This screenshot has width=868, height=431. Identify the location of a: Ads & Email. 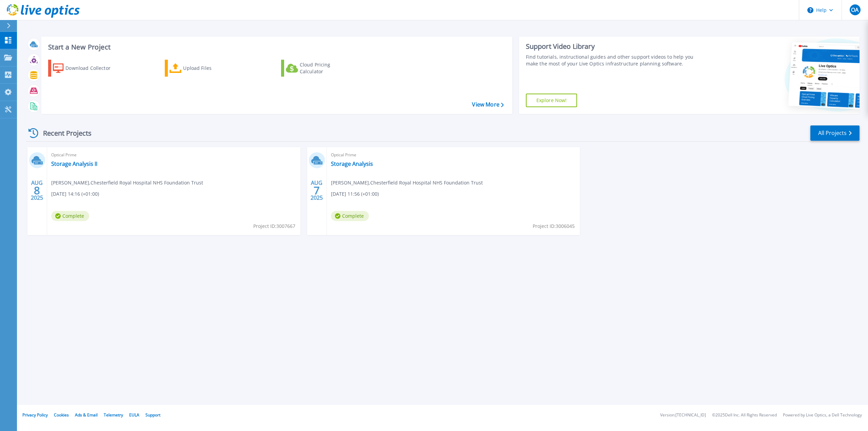
(86, 415).